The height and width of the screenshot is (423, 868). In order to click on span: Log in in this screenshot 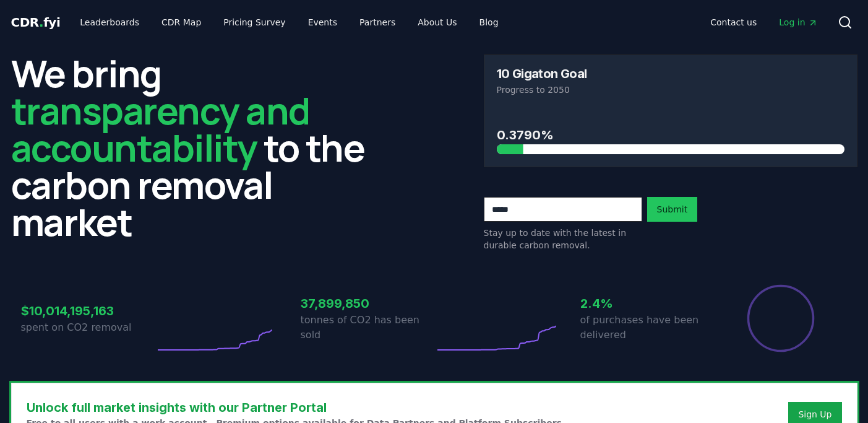, I will do `click(798, 22)`.